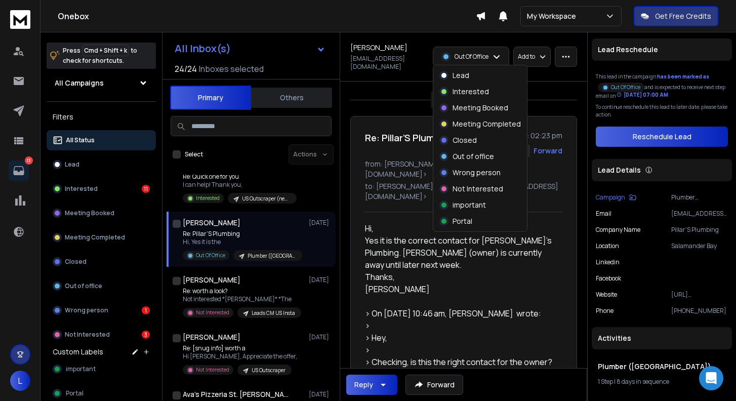 The image size is (736, 401). I want to click on p: Campaign, so click(610, 197).